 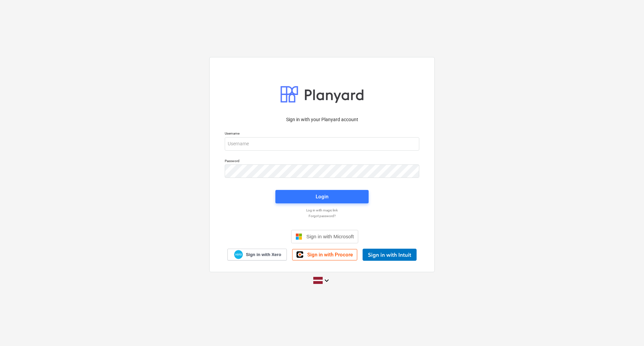 I want to click on p: Password, so click(x=322, y=161).